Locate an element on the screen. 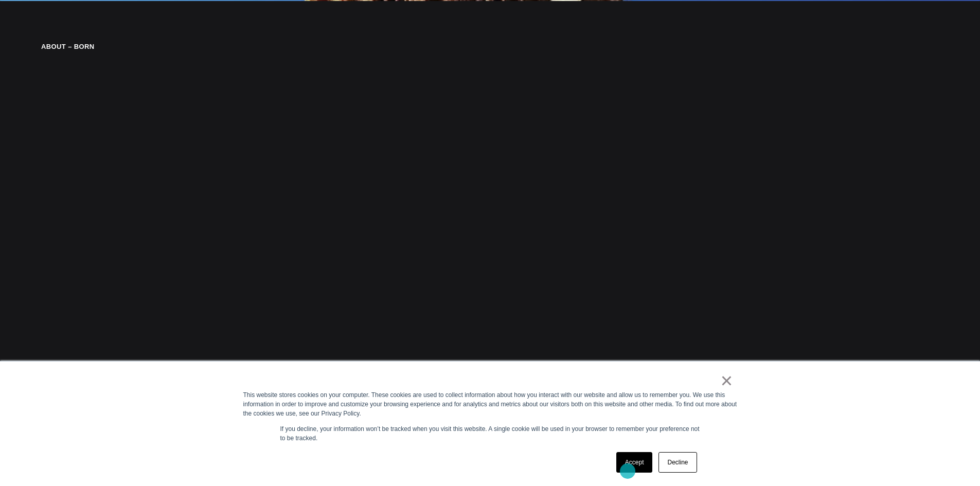  a: Accept is located at coordinates (634, 462).